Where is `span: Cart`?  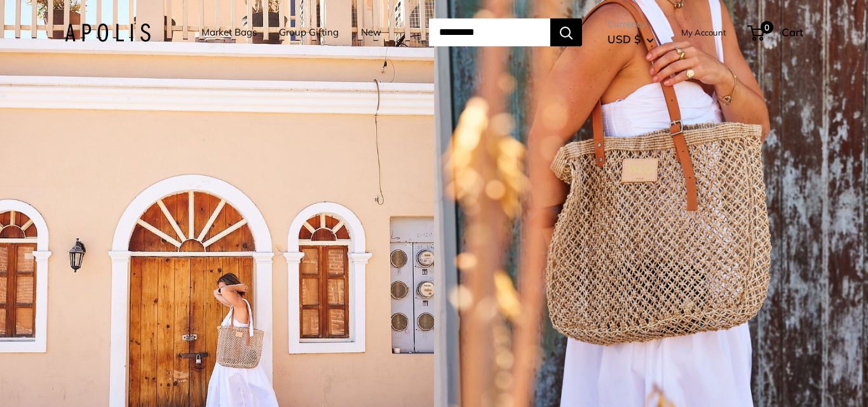
span: Cart is located at coordinates (792, 32).